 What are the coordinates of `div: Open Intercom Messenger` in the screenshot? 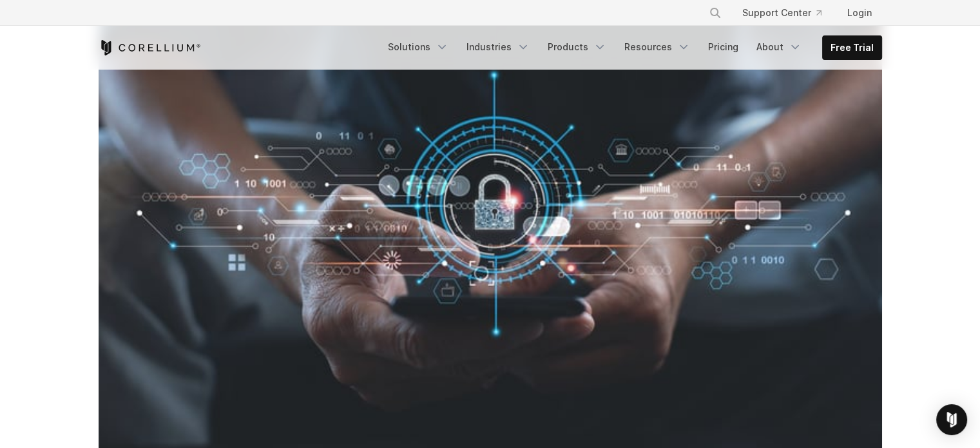 It's located at (952, 419).